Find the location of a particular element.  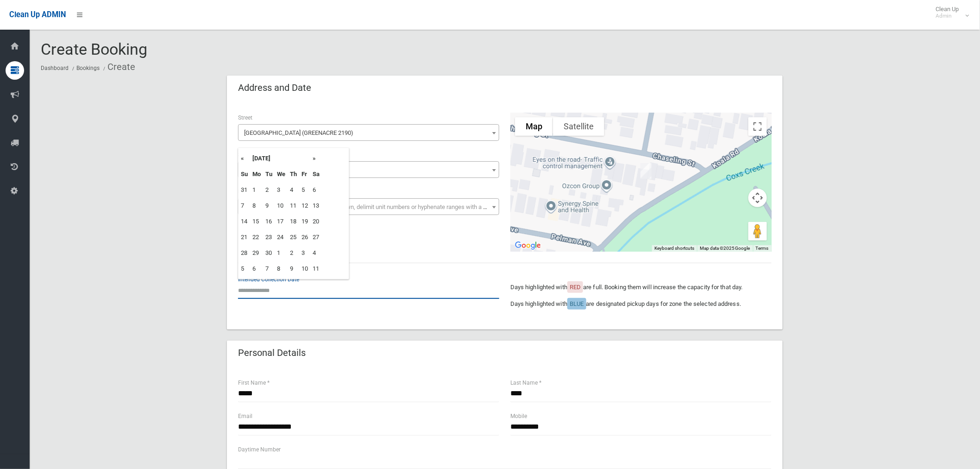

a: Open this area in Google Maps (opens a new window) is located at coordinates (528, 246).